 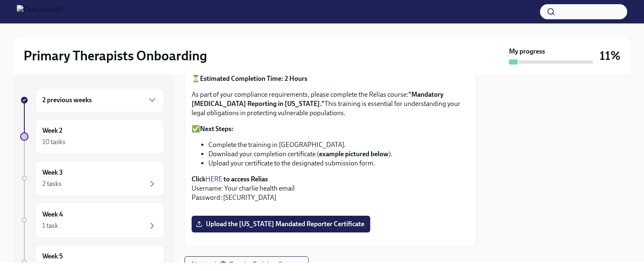 I want to click on li: Upload your certificate to the designated submission form., so click(x=338, y=164).